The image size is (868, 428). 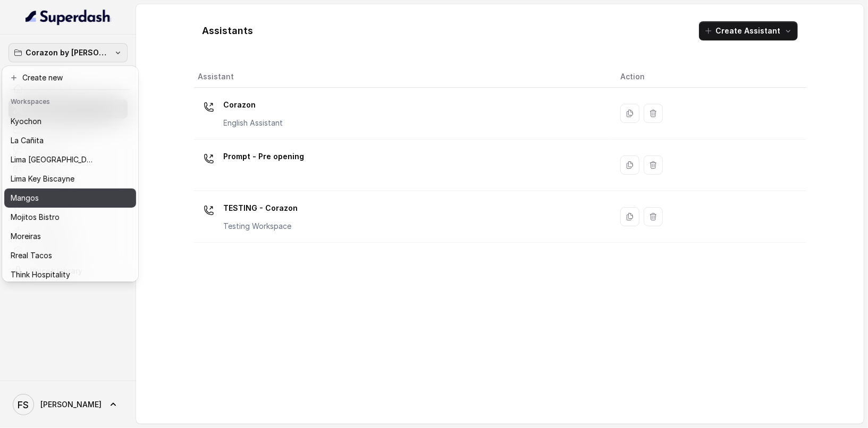 What do you see at coordinates (25, 236) in the screenshot?
I see `p: Moreiras` at bounding box center [25, 236].